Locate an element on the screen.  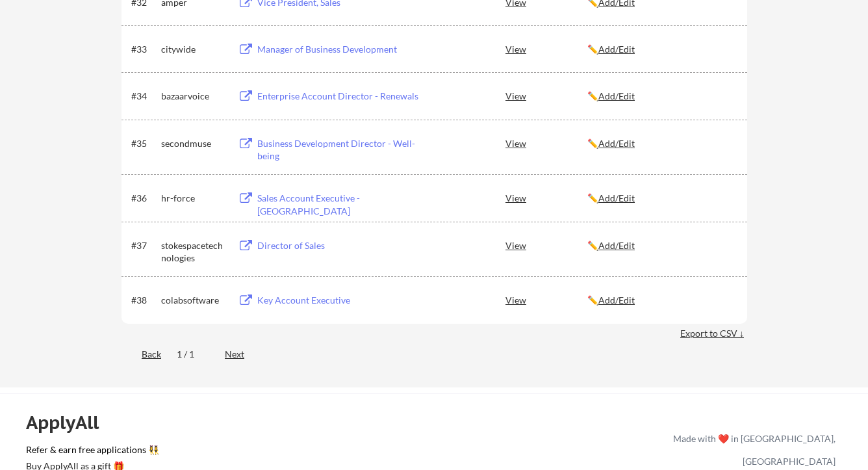
div: Business Development Director - Well-being is located at coordinates (338, 149).